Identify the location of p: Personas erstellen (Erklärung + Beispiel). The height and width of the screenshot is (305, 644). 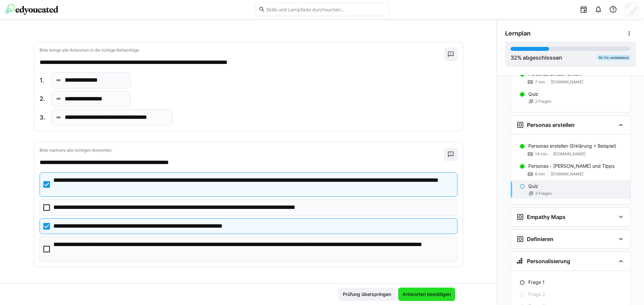
(572, 146).